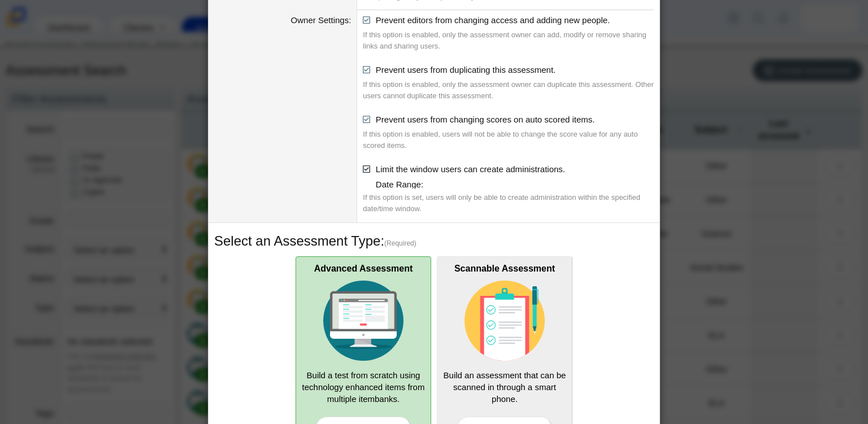  What do you see at coordinates (505, 321) in the screenshot?
I see `img: type-scannable.svg` at bounding box center [505, 321].